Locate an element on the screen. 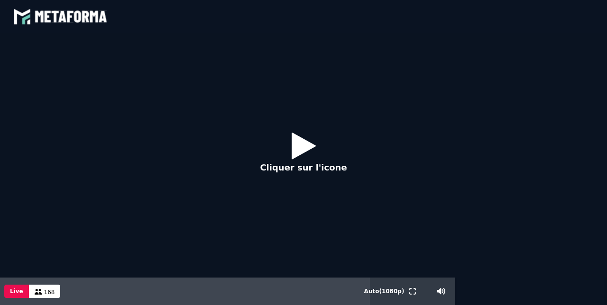 The image size is (607, 305). button: Auto(1080p) is located at coordinates (384, 292).